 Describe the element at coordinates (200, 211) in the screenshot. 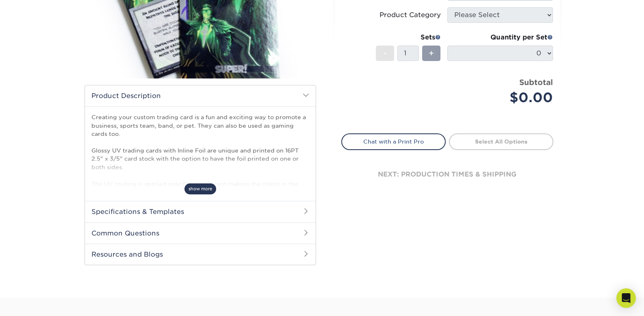

I see `h2: Specifications & Templates` at that location.